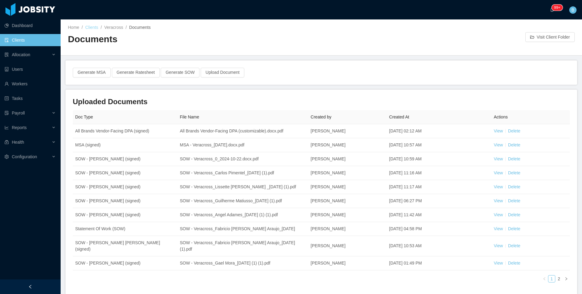 Image resolution: width=582 pixels, height=294 pixels. I want to click on span: Created At, so click(400, 117).